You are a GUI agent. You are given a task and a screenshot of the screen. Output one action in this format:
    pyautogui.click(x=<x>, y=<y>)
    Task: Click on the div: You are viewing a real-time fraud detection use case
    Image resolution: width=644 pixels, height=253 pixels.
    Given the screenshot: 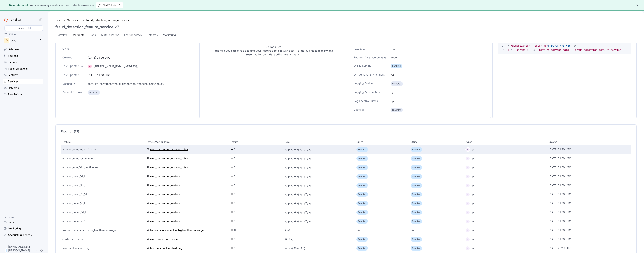 What is the action you would take?
    pyautogui.click(x=62, y=5)
    